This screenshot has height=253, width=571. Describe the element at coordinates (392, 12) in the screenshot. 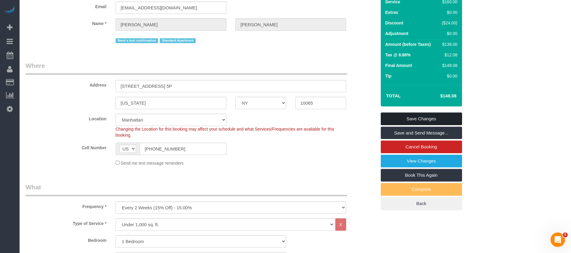

I see `label: Extras` at that location.